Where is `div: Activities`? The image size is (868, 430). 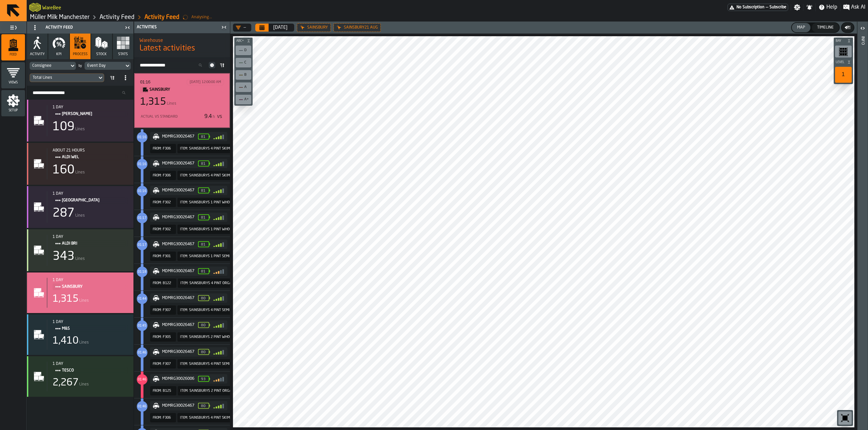 div: Activities is located at coordinates (178, 28).